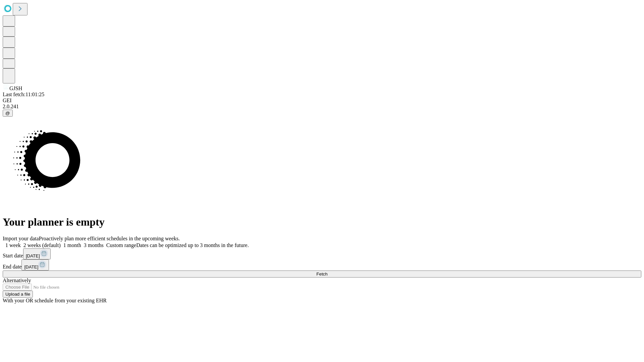 The height and width of the screenshot is (362, 644). What do you see at coordinates (322, 222) in the screenshot?
I see `h1: Your planner is empty` at bounding box center [322, 222].